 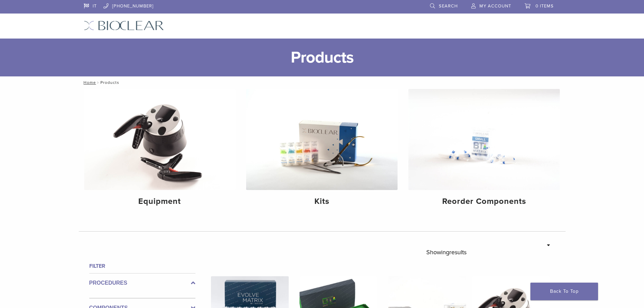 I want to click on h4: Kits, so click(x=322, y=202).